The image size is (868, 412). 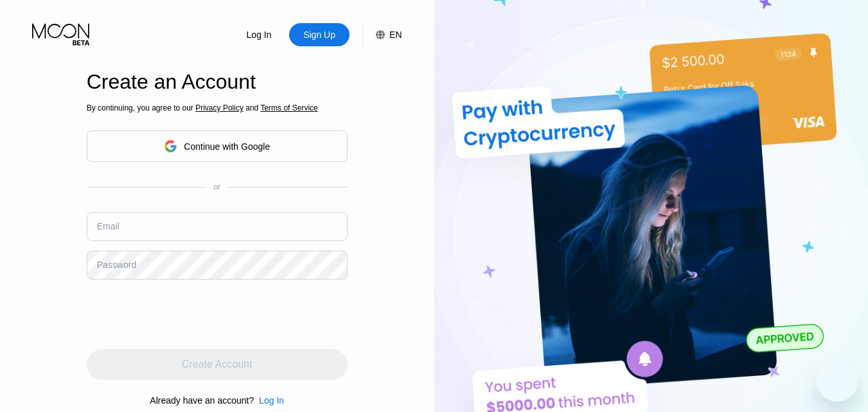 What do you see at coordinates (217, 108) in the screenshot?
I see `div: By continuing, you agree to our` at bounding box center [217, 108].